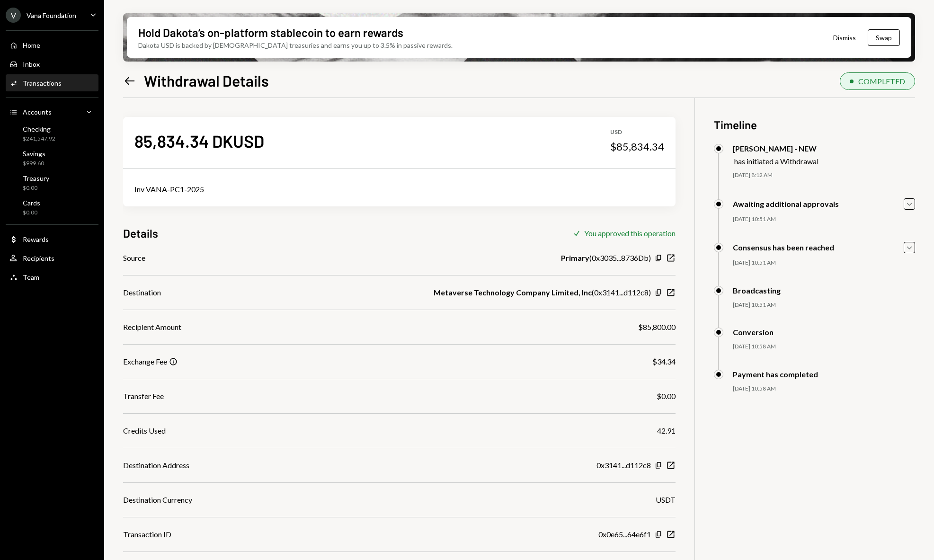  I want to click on div: 85,834.34 DKUSD, so click(199, 141).